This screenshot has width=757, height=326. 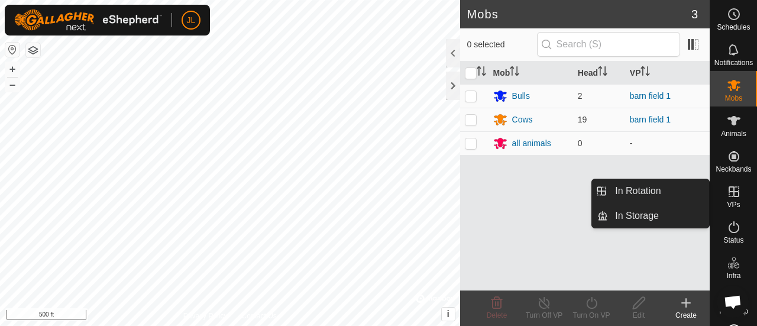 What do you see at coordinates (638, 315) in the screenshot?
I see `div: Edit` at bounding box center [638, 315].